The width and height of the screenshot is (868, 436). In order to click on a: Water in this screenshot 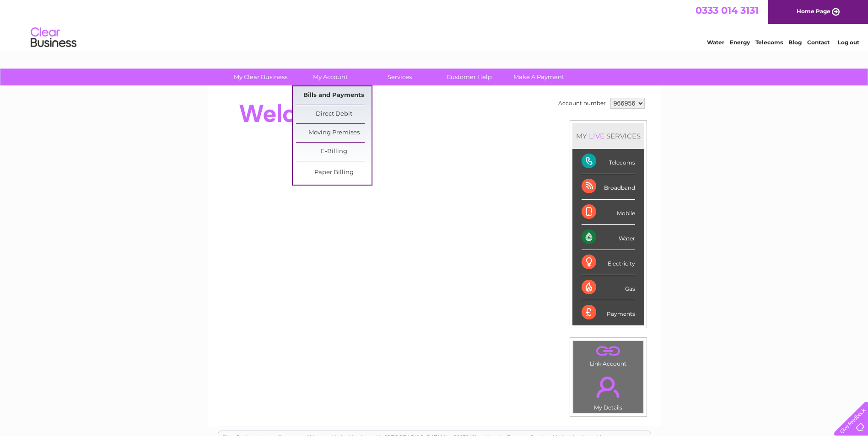, I will do `click(715, 42)`.